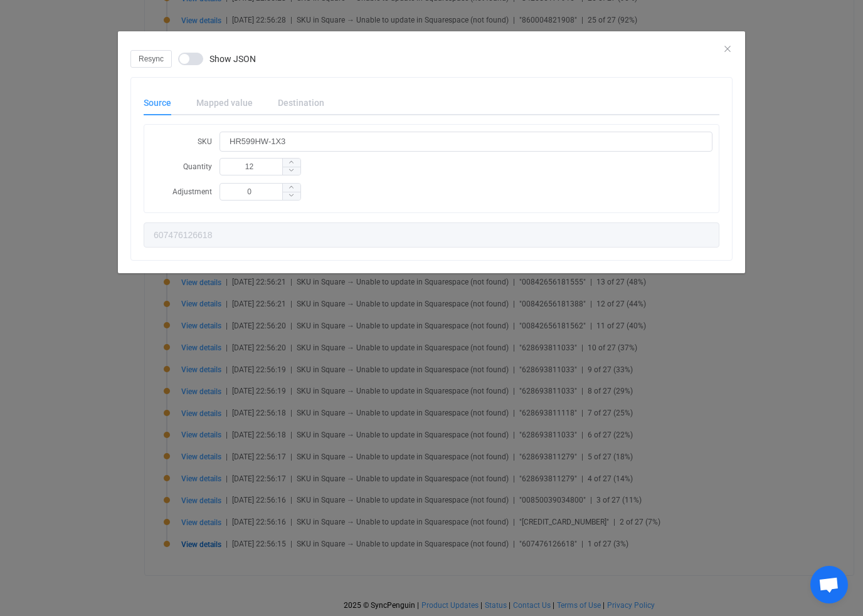 The height and width of the screenshot is (616, 863). What do you see at coordinates (829, 585) in the screenshot?
I see `div: Open chat` at bounding box center [829, 585].